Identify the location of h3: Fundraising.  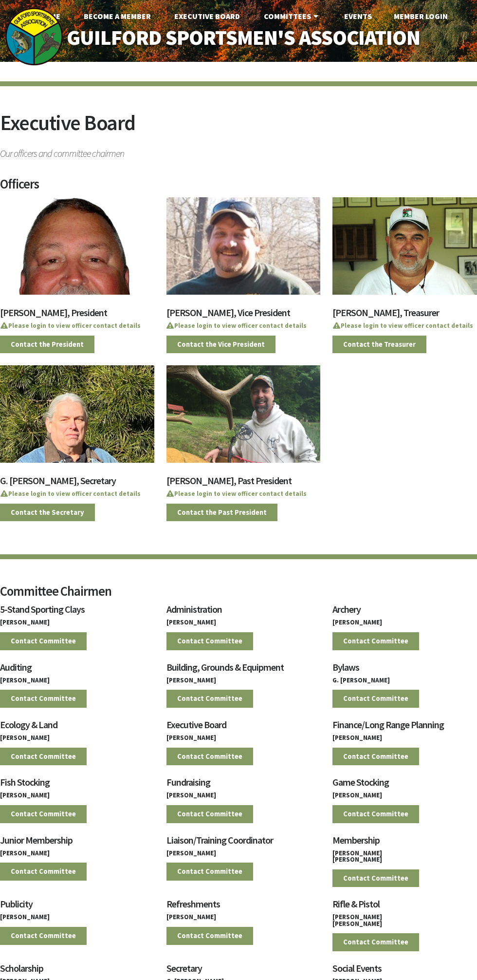
(244, 785).